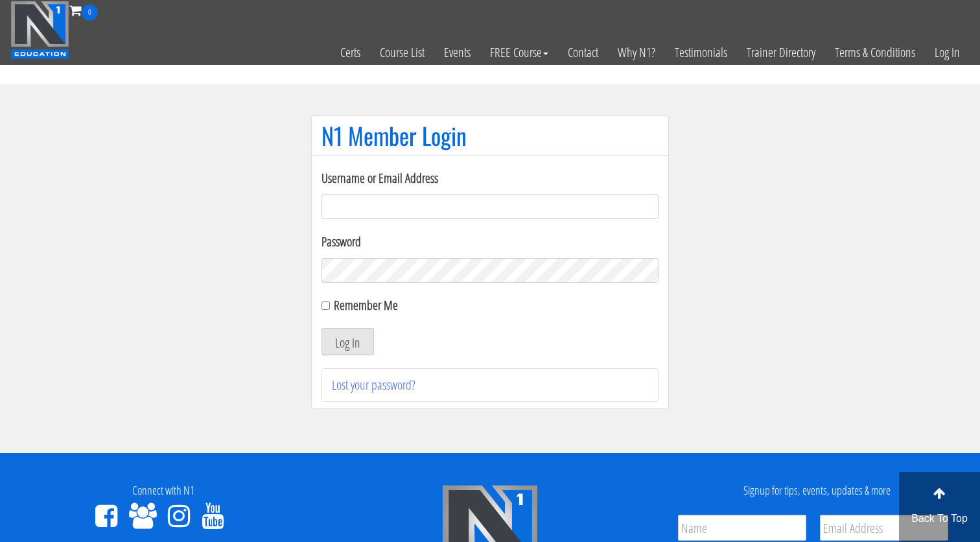  What do you see at coordinates (402, 53) in the screenshot?
I see `a: Course List` at bounding box center [402, 53].